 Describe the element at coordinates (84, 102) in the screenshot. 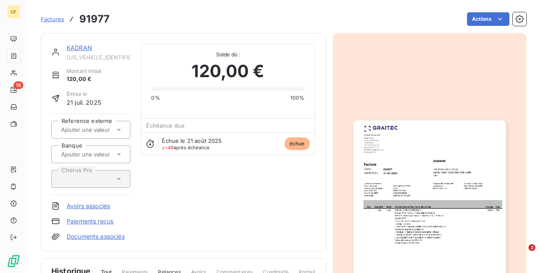

I see `span: 21 juil. 2025` at that location.